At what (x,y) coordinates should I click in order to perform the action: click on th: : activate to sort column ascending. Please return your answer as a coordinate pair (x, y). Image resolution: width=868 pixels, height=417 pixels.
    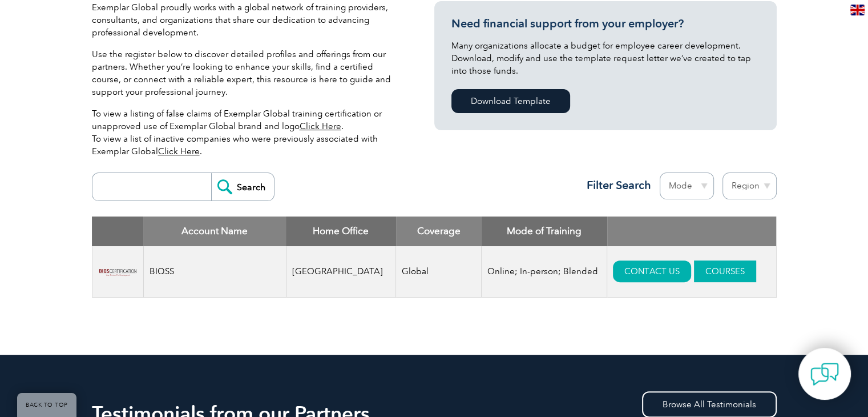
    Looking at the image, I should click on (692, 231).